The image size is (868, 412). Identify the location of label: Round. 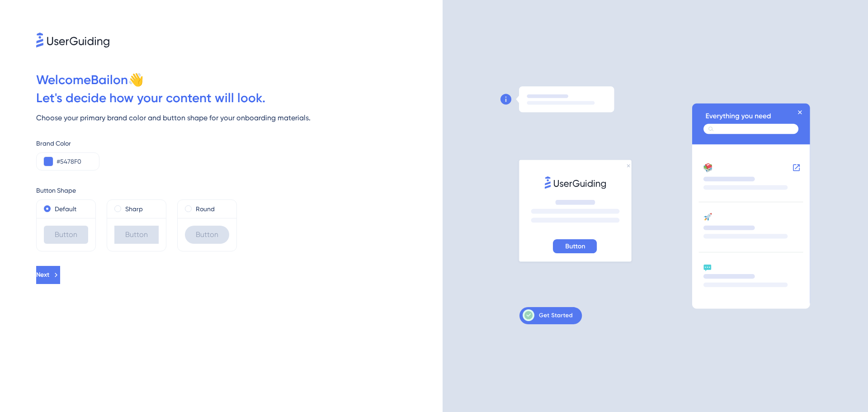
(205, 209).